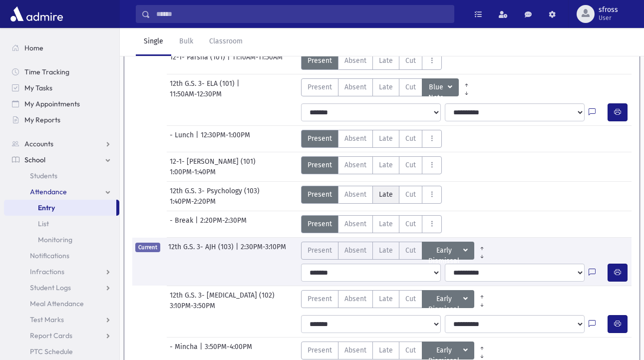 This screenshot has height=360, width=644. What do you see at coordinates (51, 336) in the screenshot?
I see `span: Report Cards` at bounding box center [51, 336].